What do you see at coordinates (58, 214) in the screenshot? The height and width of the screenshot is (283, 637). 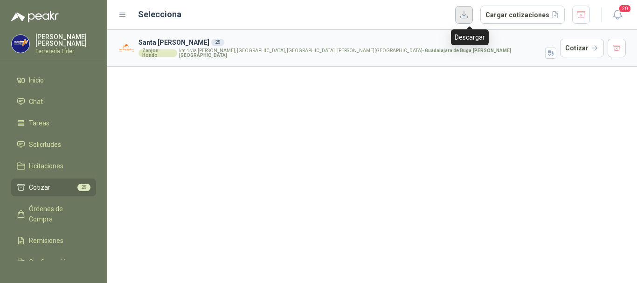 I see `span: Órdenes de Compra` at bounding box center [58, 214].